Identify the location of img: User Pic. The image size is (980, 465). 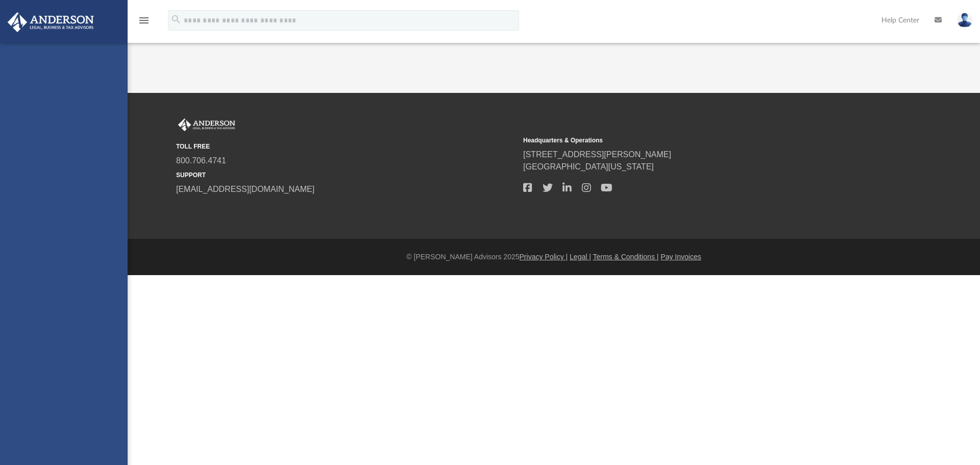
(965, 20).